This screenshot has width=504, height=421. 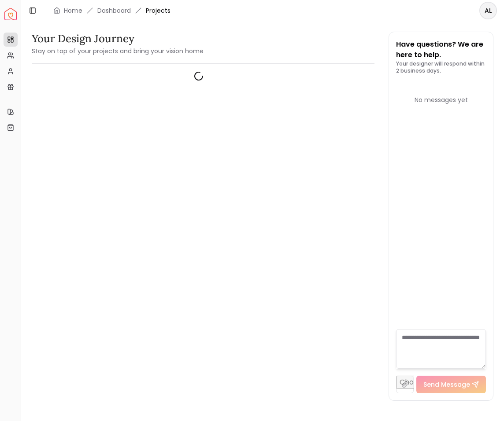 I want to click on a: Spacejoy, so click(x=11, y=14).